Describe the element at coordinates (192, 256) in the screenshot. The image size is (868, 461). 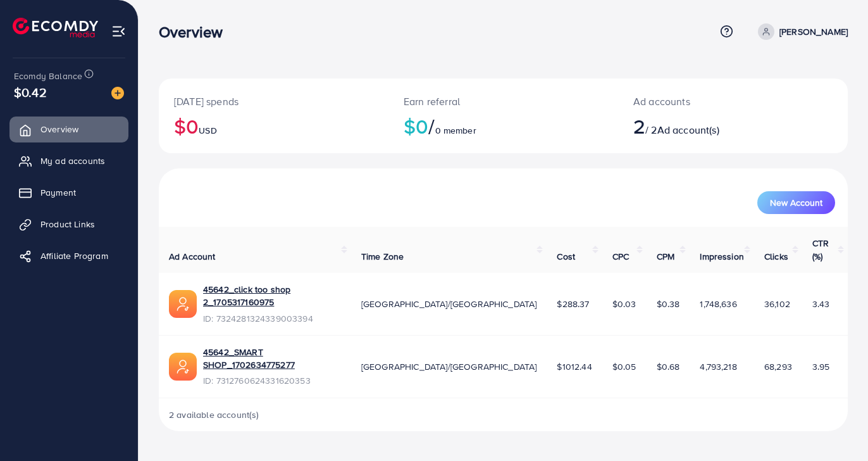
I see `span: Ad Account` at that location.